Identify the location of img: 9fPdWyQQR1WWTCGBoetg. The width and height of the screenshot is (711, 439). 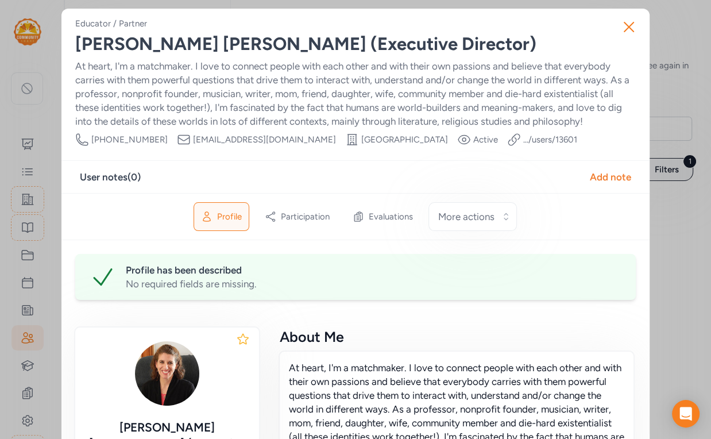
(167, 373).